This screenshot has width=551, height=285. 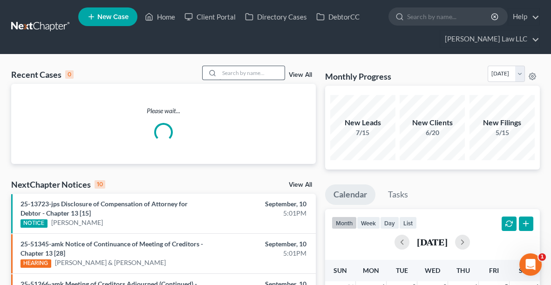 I want to click on button: day, so click(x=389, y=223).